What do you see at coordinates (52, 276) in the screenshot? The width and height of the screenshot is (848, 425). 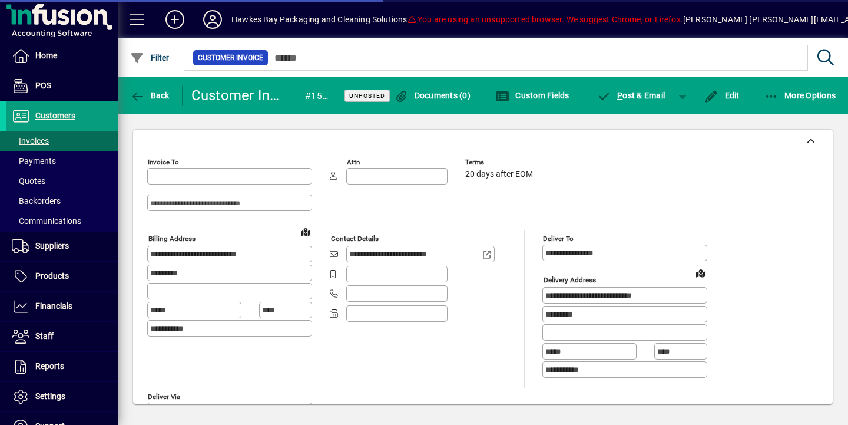 I see `span: Products` at bounding box center [52, 276].